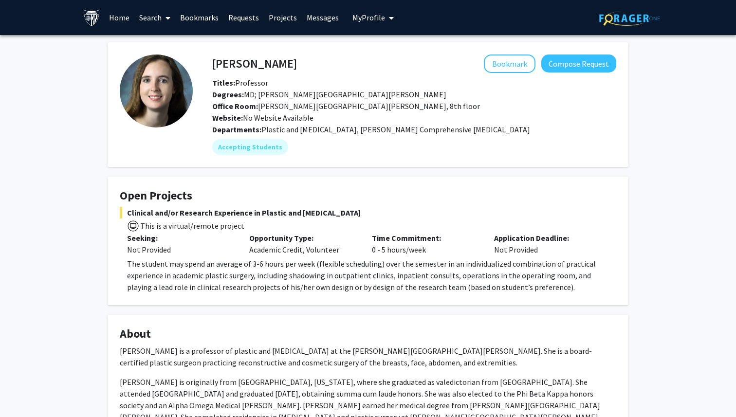 The height and width of the screenshot is (417, 736). What do you see at coordinates (237, 129) in the screenshot?
I see `b: Departments:` at bounding box center [237, 129].